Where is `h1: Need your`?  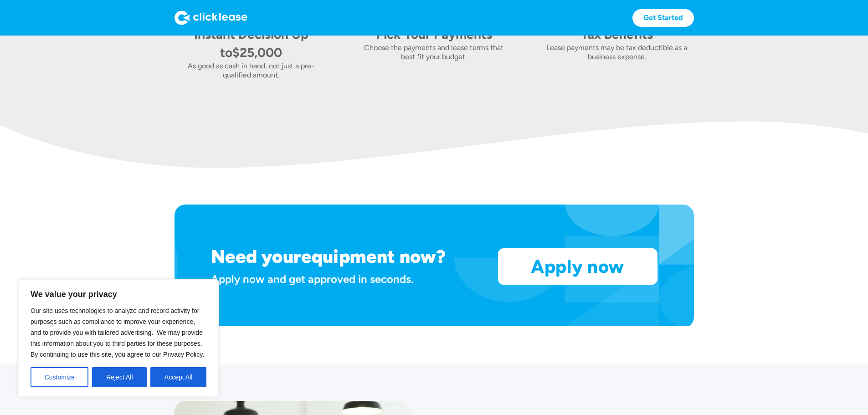 h1: Need your is located at coordinates (256, 257).